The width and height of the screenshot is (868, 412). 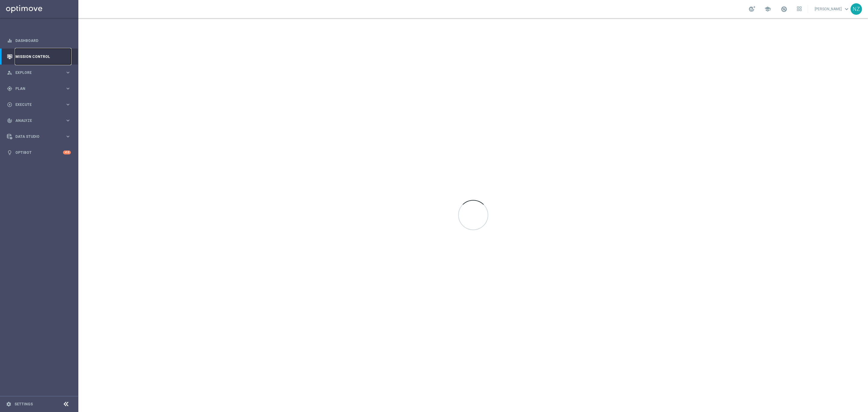 I want to click on a: Mission Control, so click(x=43, y=56).